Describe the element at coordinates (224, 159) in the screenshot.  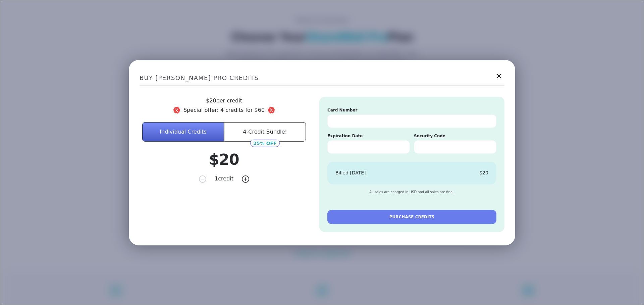
I see `h4: $ 20` at that location.